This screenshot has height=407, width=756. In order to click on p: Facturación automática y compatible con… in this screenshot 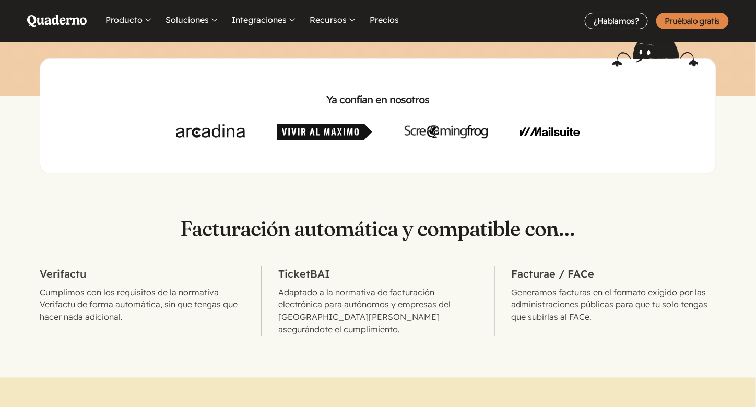, I will do `click(378, 229)`.